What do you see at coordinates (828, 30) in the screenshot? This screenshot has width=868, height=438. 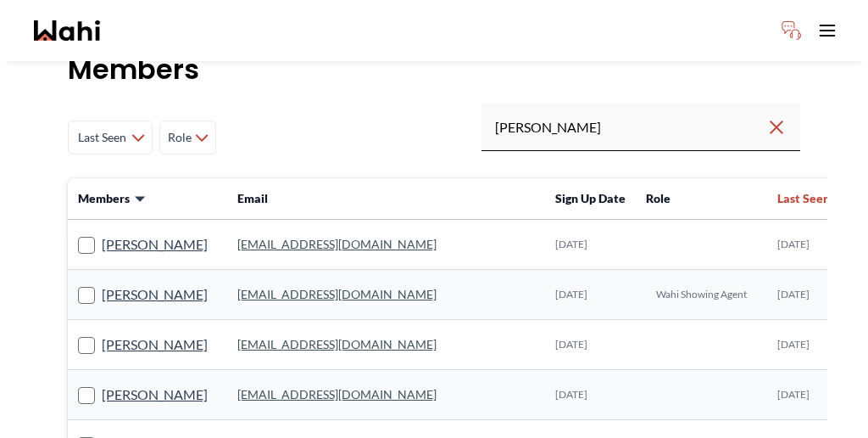 I see `button: Toggle open navigation menu` at bounding box center [828, 30].